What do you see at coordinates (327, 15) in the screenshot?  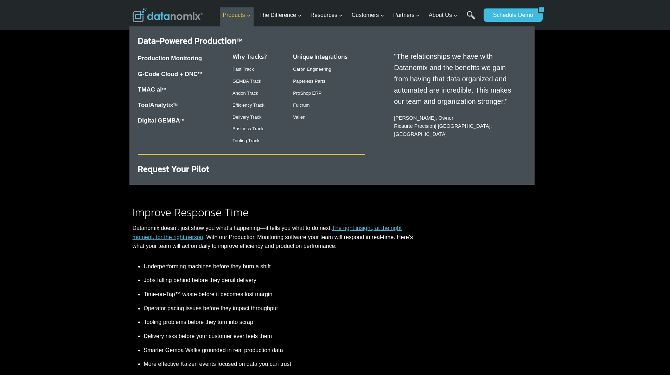 I see `span: Resources` at bounding box center [327, 15].